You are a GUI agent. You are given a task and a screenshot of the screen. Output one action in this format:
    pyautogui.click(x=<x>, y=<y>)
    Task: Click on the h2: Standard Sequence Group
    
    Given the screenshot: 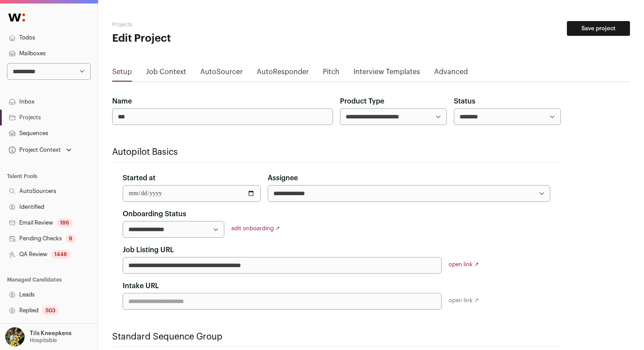 What is the action you would take?
    pyautogui.click(x=337, y=337)
    